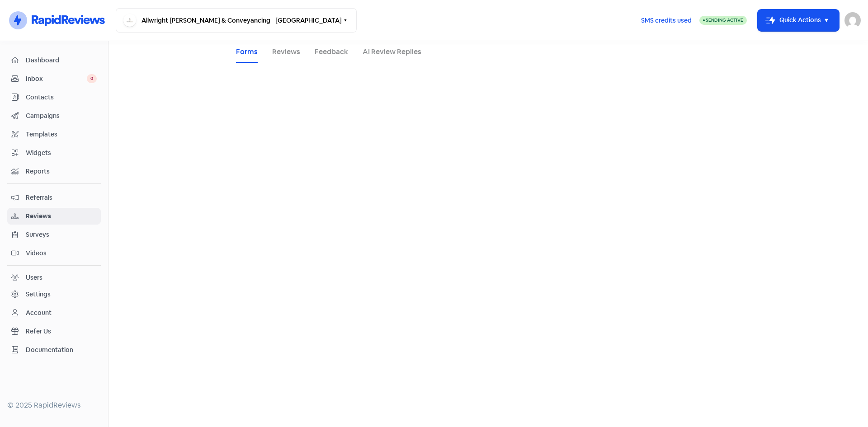 This screenshot has width=868, height=427. I want to click on span: Inbox, so click(56, 79).